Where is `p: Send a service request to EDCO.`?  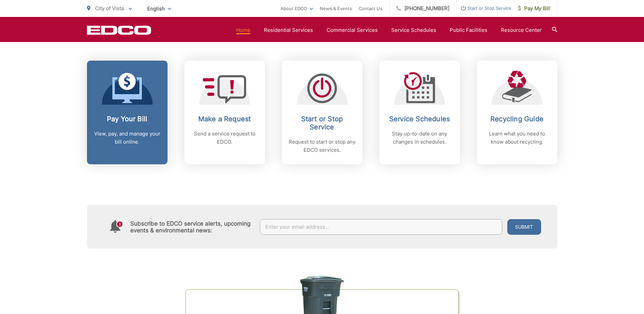
p: Send a service request to EDCO. is located at coordinates (225, 137).